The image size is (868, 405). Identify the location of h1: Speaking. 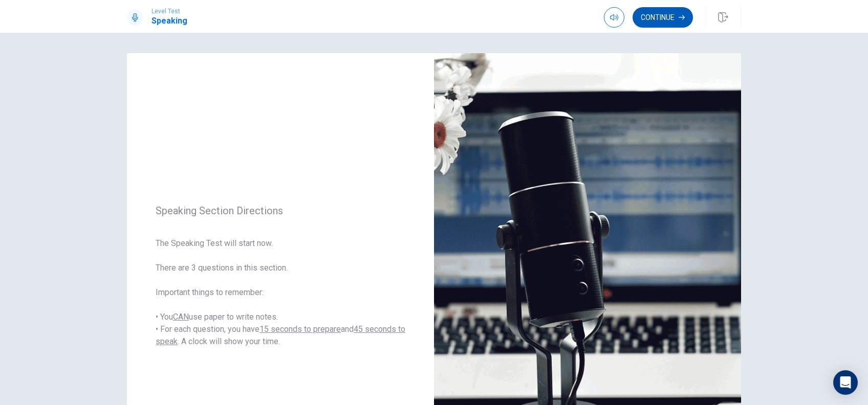
(170, 21).